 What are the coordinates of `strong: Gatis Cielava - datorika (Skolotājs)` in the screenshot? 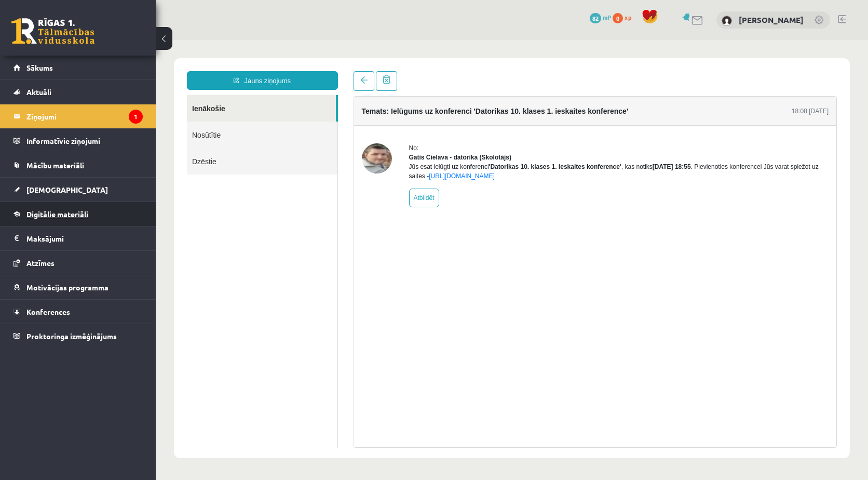 It's located at (304, 118).